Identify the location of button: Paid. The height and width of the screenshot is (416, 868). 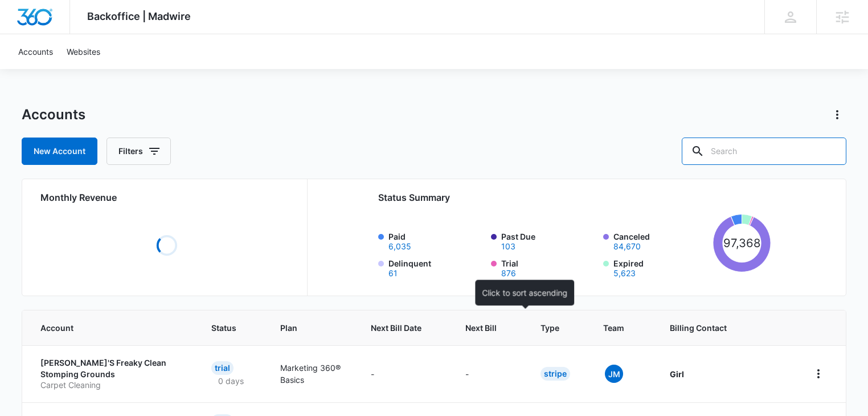
(400, 246).